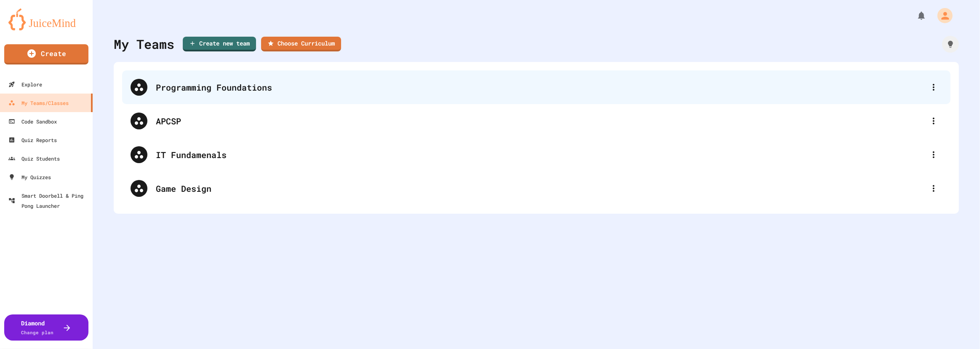 This screenshot has height=349, width=980. I want to click on div: Code Sandbox, so click(33, 122).